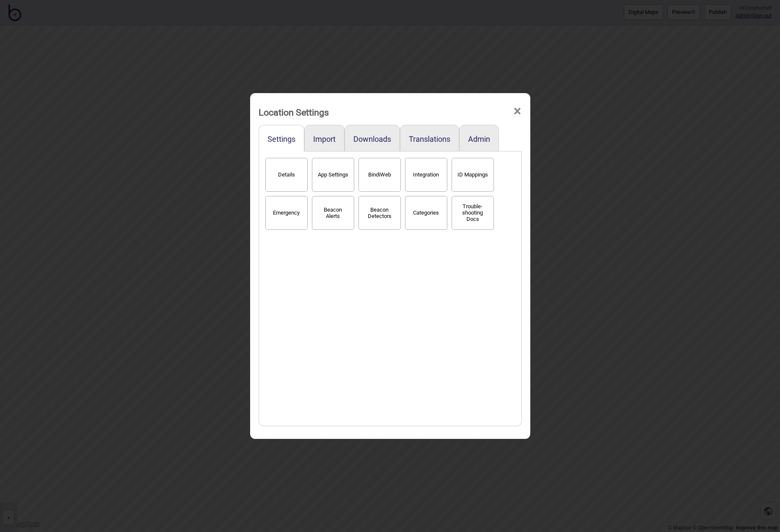  I want to click on button: Details, so click(287, 175).